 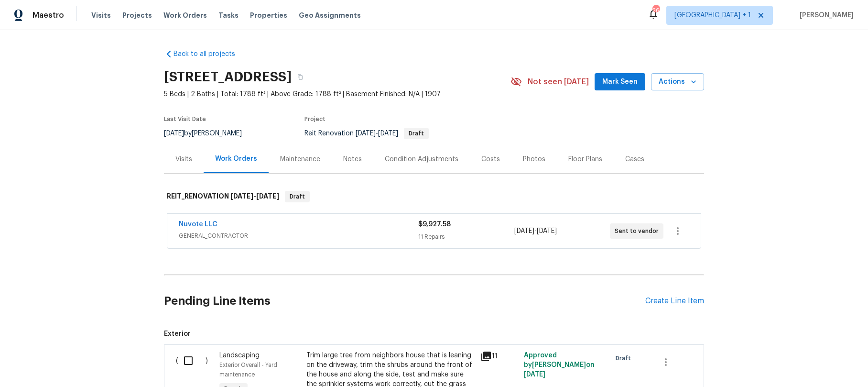 What do you see at coordinates (184, 160) in the screenshot?
I see `div: Visits` at bounding box center [184, 160].